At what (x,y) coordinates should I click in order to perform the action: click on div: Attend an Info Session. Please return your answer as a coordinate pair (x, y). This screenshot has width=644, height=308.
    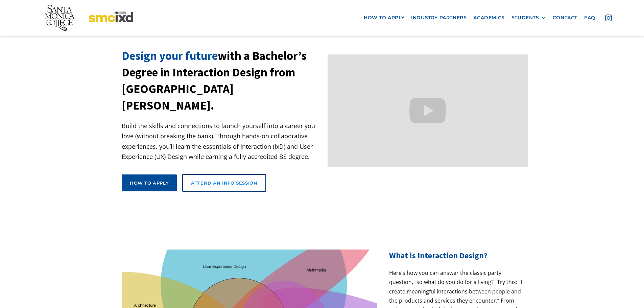
    Looking at the image, I should click on (224, 183).